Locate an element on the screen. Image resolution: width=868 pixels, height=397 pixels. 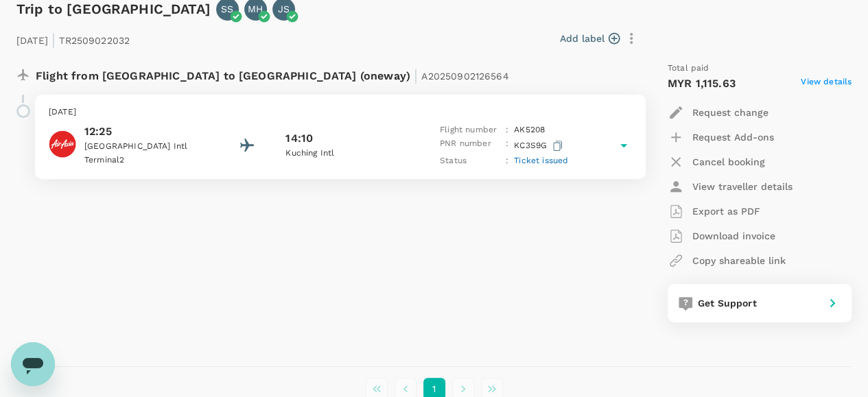
img: AirAsia is located at coordinates (62, 144).